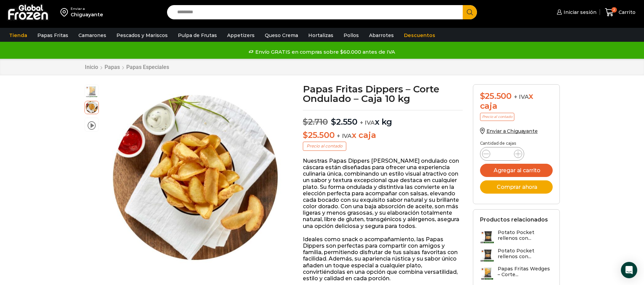  Describe the element at coordinates (344, 121) in the screenshot. I see `bdi: 2.550` at that location.